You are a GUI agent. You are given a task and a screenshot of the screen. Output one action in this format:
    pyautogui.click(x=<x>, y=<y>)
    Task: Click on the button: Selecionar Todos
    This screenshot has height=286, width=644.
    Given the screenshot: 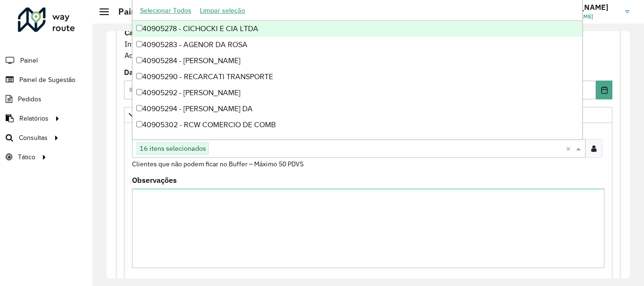 What is the action you would take?
    pyautogui.click(x=165, y=11)
    